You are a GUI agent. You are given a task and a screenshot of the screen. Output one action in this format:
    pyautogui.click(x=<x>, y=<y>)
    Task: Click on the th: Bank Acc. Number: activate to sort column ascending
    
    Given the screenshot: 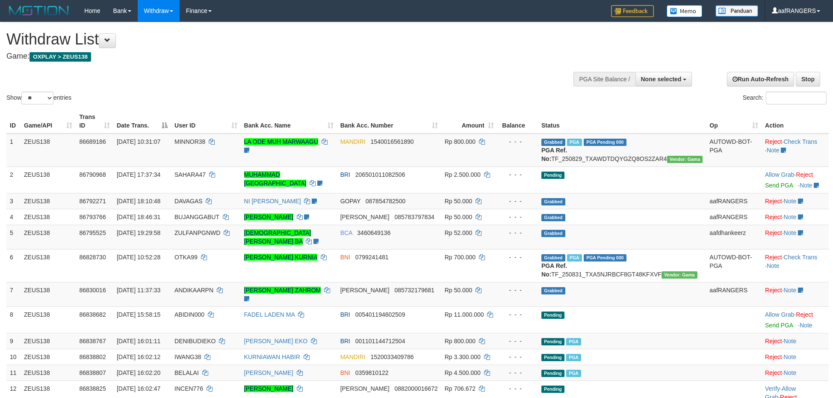 What is the action you would take?
    pyautogui.click(x=389, y=121)
    